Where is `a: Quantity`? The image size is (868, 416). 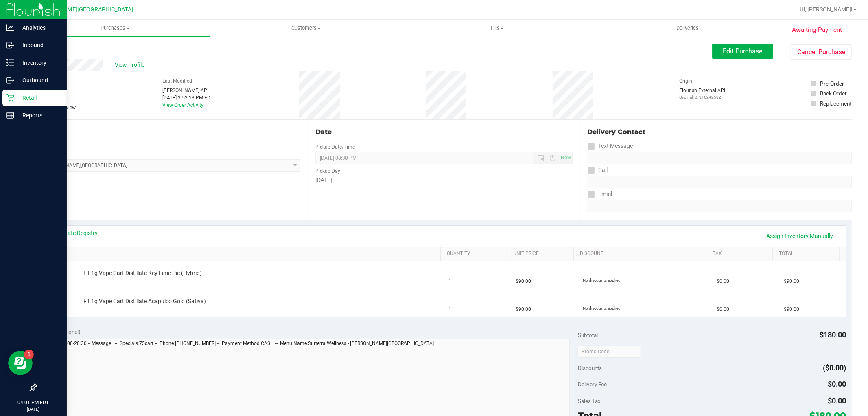 a: Quantity is located at coordinates (476, 254).